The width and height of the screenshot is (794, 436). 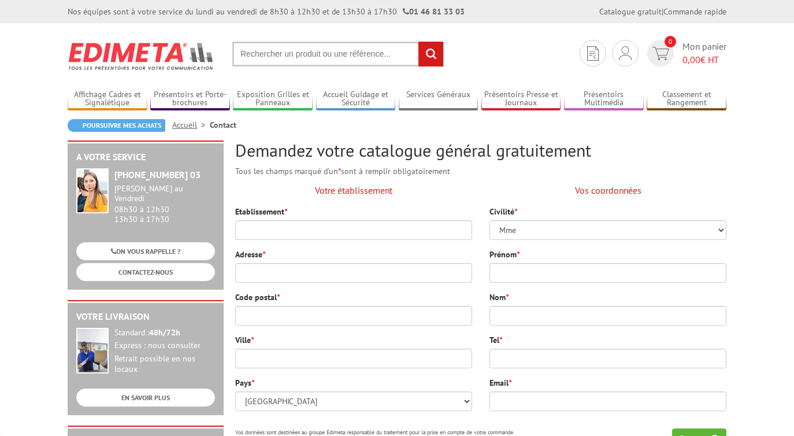 I want to click on img: widget-livraison.jpg, so click(x=92, y=350).